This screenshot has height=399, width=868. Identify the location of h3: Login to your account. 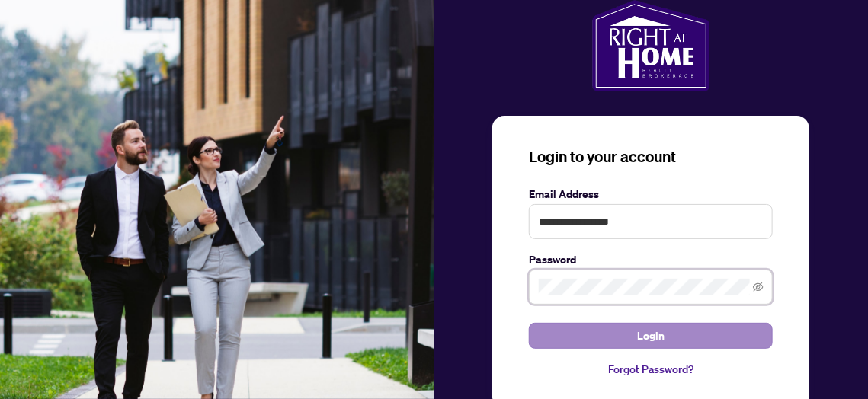
(651, 157).